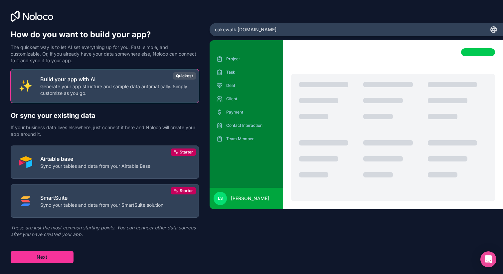 The height and width of the screenshot is (274, 503). I want to click on span: LS, so click(220, 198).